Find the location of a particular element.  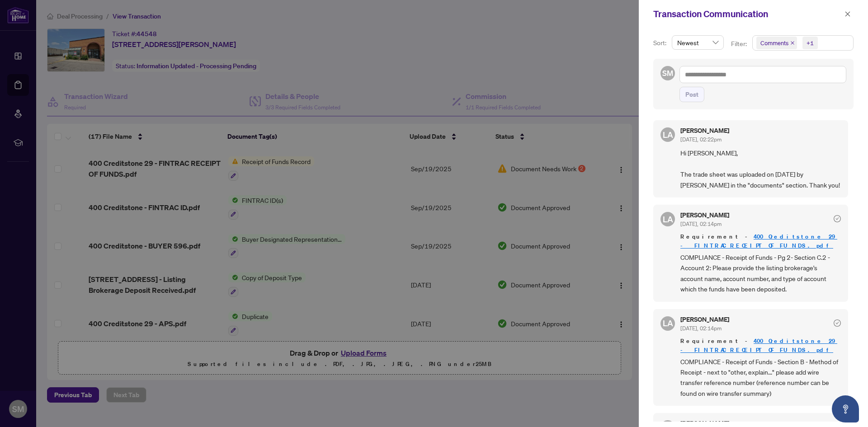

span: COMPLIANCE - Receipt of Funds - Section B - Method of Receipt - next to "other, explain..." pleas... is located at coordinates (760, 378).